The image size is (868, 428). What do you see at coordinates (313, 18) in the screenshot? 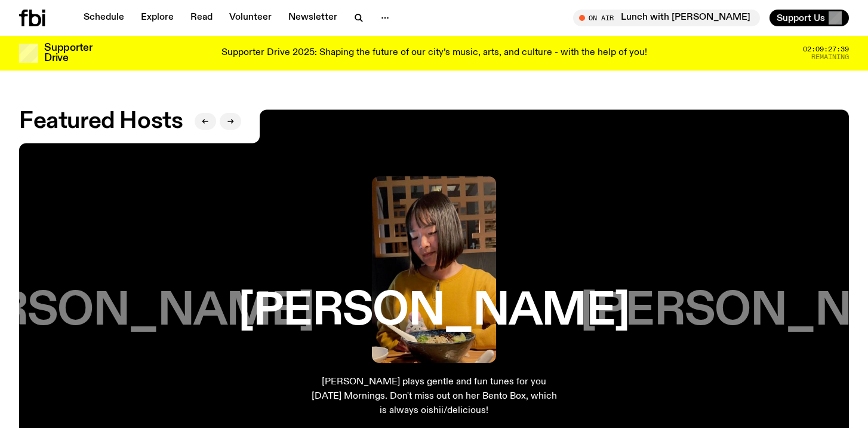
I see `a: Newsletter` at bounding box center [313, 18].